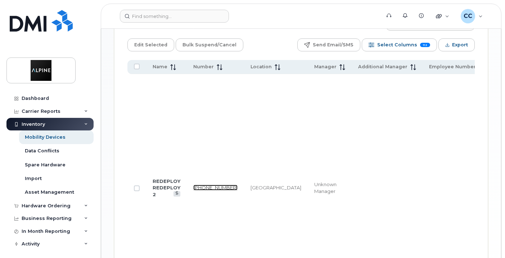 This screenshot has height=258, width=505. Describe the element at coordinates (151, 45) in the screenshot. I see `span: Edit Selected` at that location.